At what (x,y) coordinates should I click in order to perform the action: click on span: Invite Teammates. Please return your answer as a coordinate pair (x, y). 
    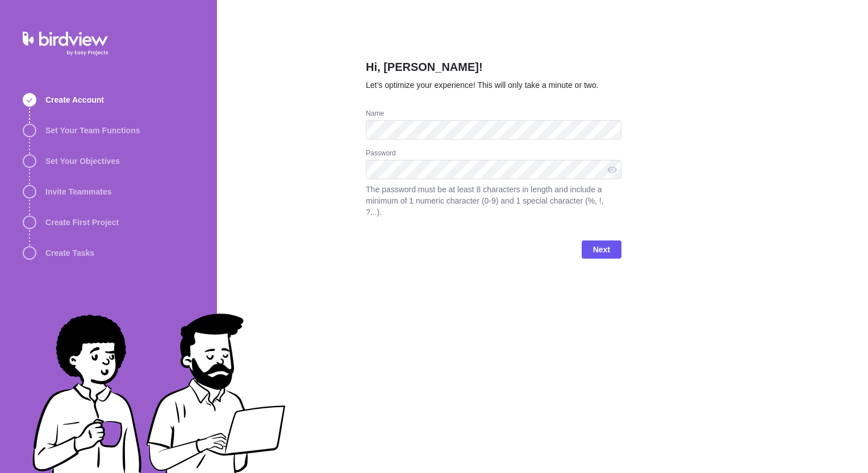
    Looking at the image, I should click on (79, 192).